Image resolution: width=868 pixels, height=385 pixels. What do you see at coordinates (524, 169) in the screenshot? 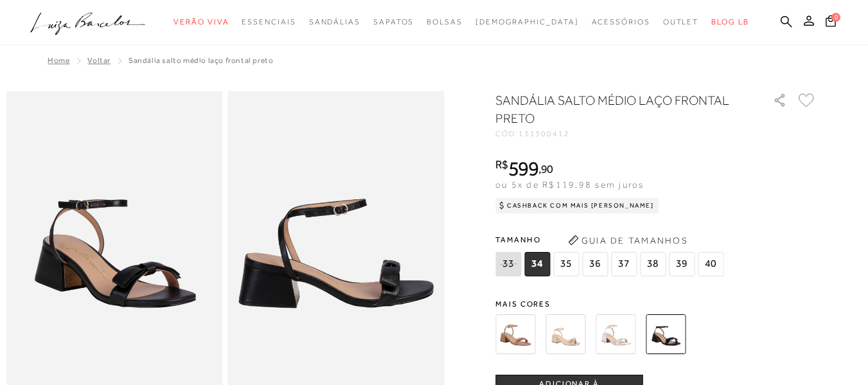
I see `span: 599` at bounding box center [524, 169].